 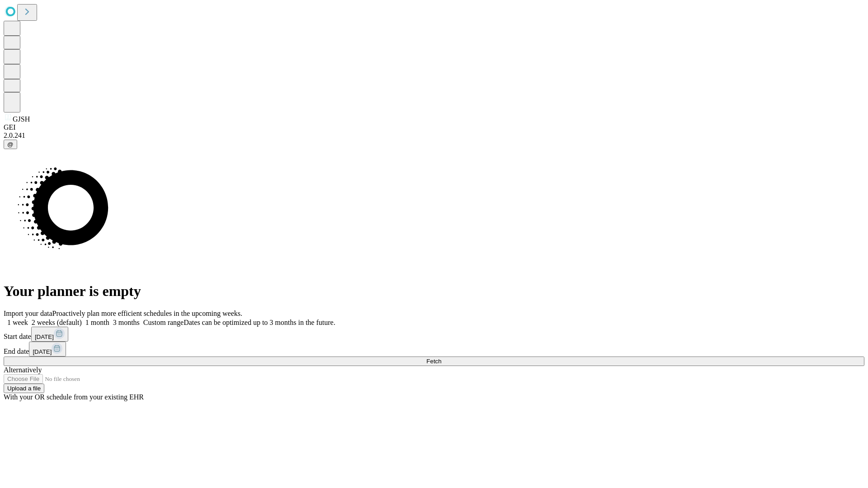 I want to click on span: With your OR schedule from your existing EHR, so click(x=74, y=397).